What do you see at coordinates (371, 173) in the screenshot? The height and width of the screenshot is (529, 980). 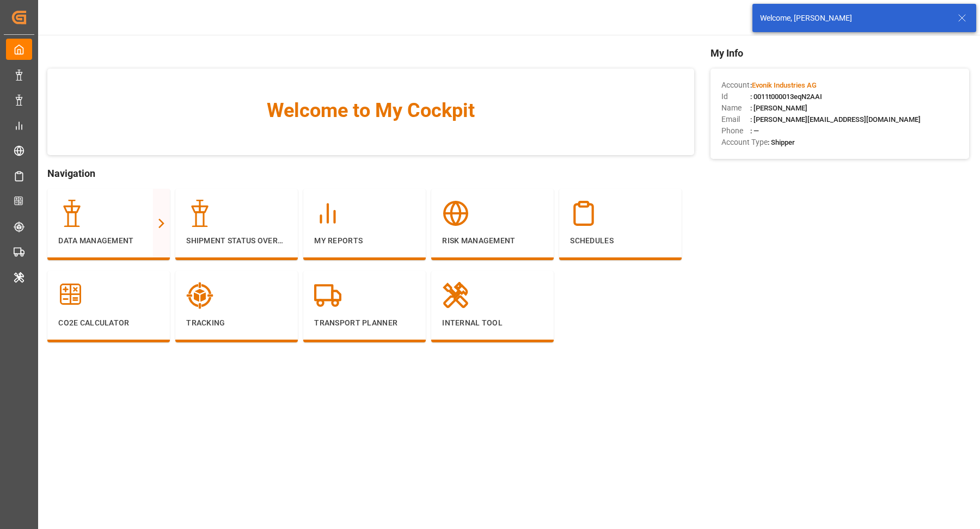 I see `span: Navigation` at bounding box center [371, 173].